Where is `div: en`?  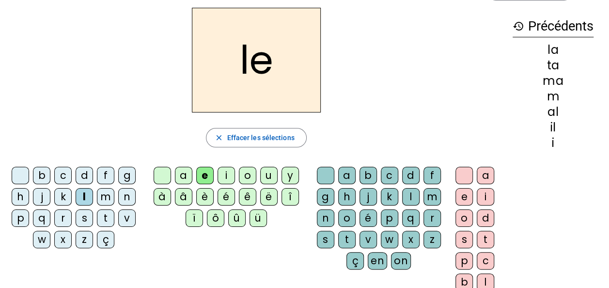 div: en is located at coordinates (377, 260).